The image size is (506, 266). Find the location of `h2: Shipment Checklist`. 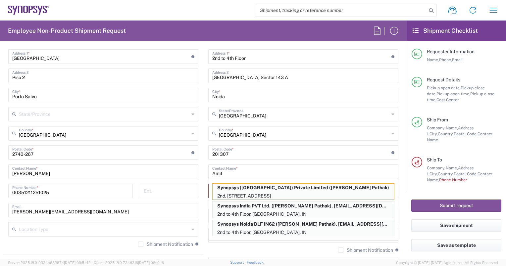

h2: Shipment Checklist is located at coordinates (445, 31).